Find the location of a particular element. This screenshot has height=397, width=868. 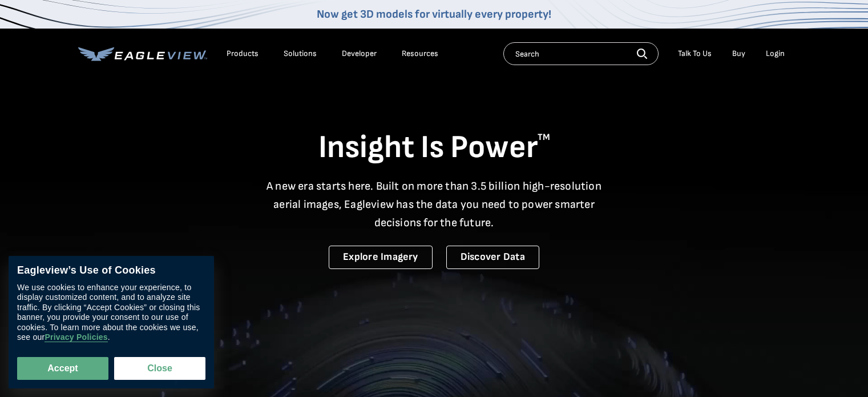

a: Explore Imagery is located at coordinates (380, 257).